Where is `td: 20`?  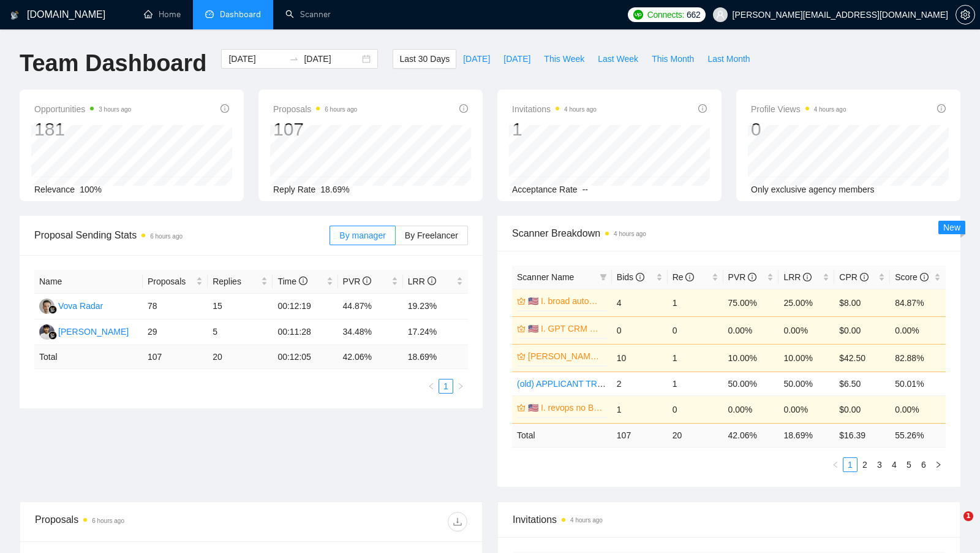
td: 20 is located at coordinates (696, 435).